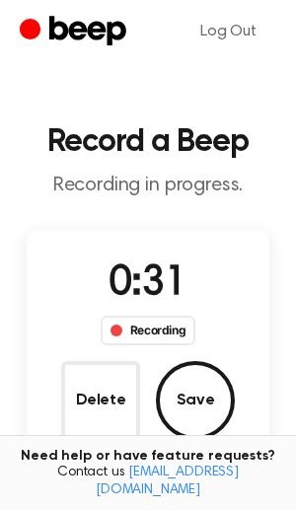 The image size is (296, 511). I want to click on button: Delete Audio Record, so click(101, 401).